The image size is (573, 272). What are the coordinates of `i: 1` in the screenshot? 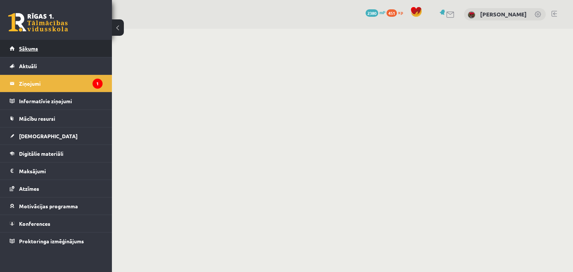 It's located at (97, 84).